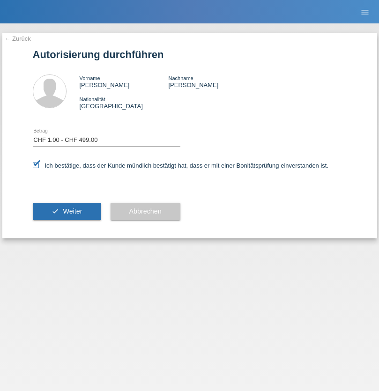 This screenshot has height=391, width=379. I want to click on span: Vorname, so click(90, 78).